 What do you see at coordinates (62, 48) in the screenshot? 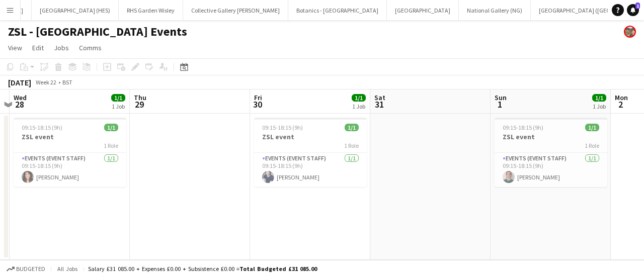
I see `span: Jobs` at bounding box center [62, 48].